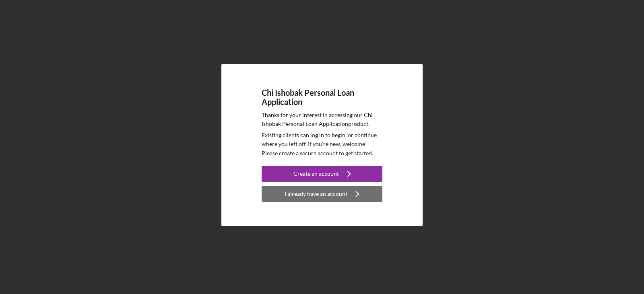  What do you see at coordinates (316, 174) in the screenshot?
I see `div: Create an account` at bounding box center [316, 174].